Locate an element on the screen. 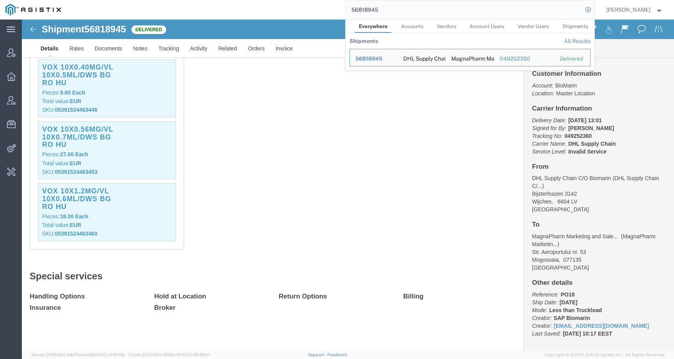  table: Search Results is located at coordinates (472, 52).